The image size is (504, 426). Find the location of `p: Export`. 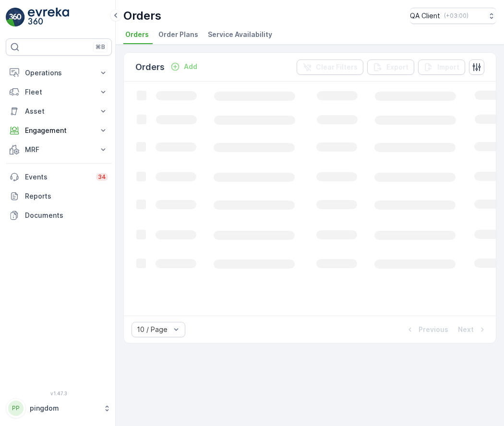

p: Export is located at coordinates (398, 67).